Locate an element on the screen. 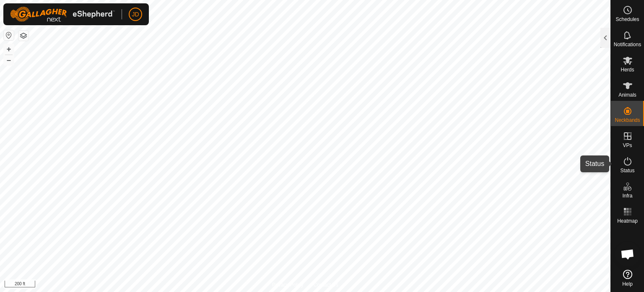 This screenshot has height=292, width=644. button: Map Layers is located at coordinates (24, 35).